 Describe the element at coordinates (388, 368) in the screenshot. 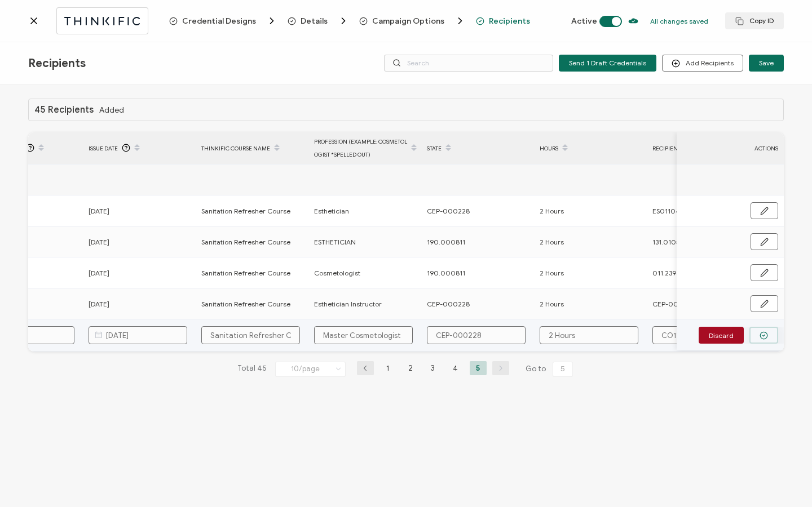

I see `li: 1` at that location.